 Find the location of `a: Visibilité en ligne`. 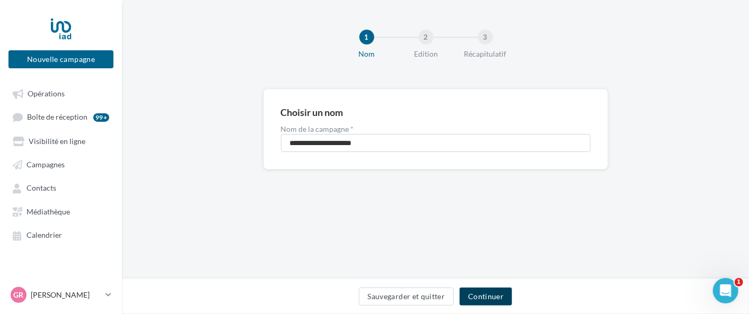

a: Visibilité en ligne is located at coordinates (61, 141).